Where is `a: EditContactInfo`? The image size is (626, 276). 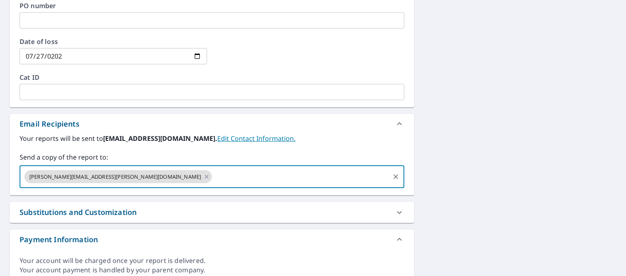
a: EditContactInfo is located at coordinates (256, 138).